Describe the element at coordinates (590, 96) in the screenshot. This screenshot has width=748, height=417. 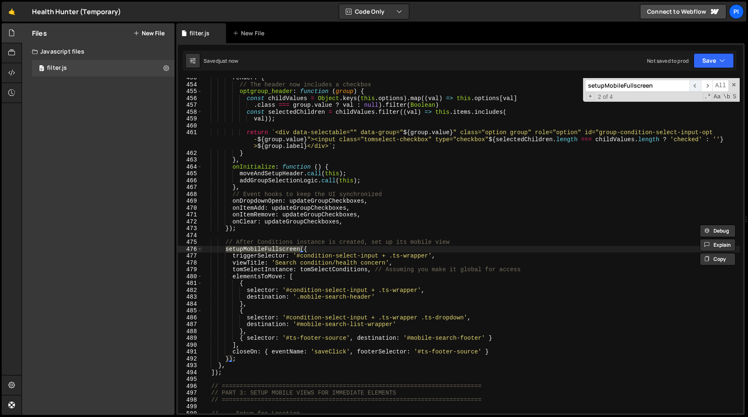
I see `span: Toggle Replace mode` at that location.